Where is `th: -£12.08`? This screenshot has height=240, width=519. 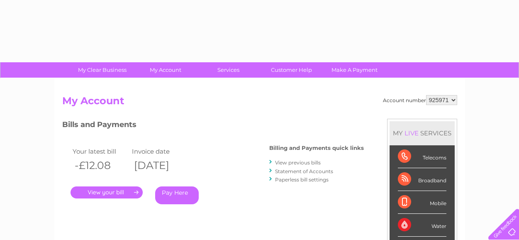
th: -£12.08 is located at coordinates (100, 165).